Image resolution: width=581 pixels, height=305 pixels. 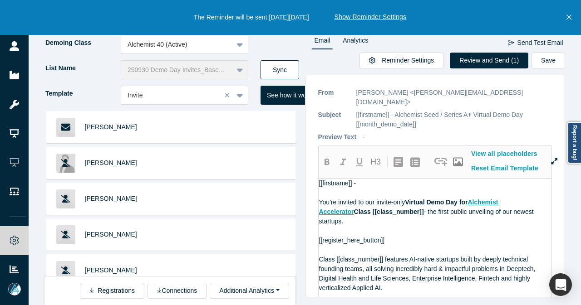 What do you see at coordinates (428, 274) in the screenshot?
I see `span: Class [[class_number]] features AI-native startups built by deeply technical founding teams, all ...` at bounding box center [428, 274].